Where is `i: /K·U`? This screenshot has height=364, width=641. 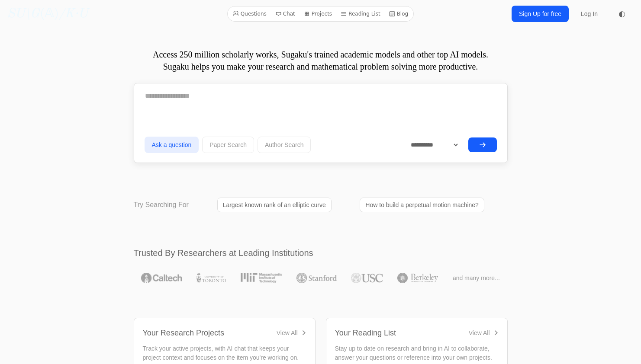 i: /K·U is located at coordinates (73, 14).